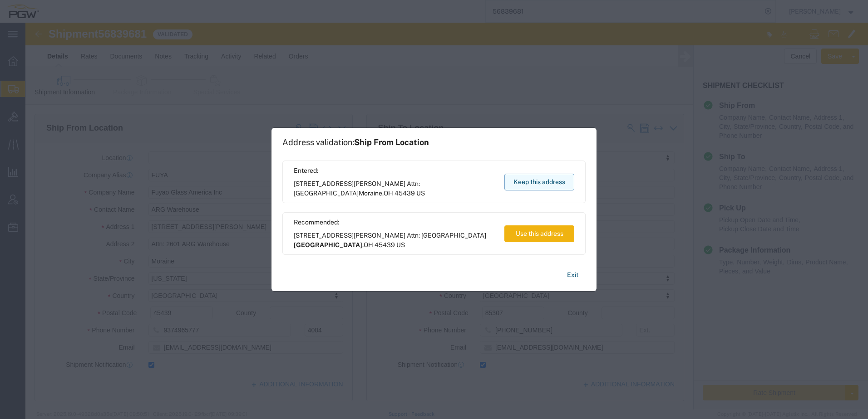  I want to click on span: Ship From Location, so click(391, 142).